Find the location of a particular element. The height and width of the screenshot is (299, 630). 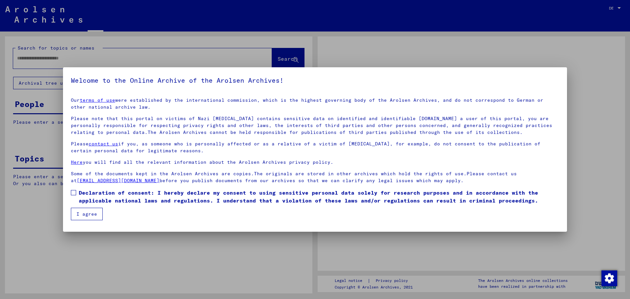

a: terms of use is located at coordinates (97, 100).